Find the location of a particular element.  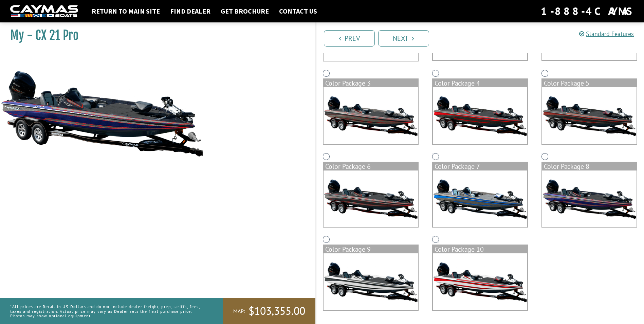

span: MAP: is located at coordinates (239, 311).